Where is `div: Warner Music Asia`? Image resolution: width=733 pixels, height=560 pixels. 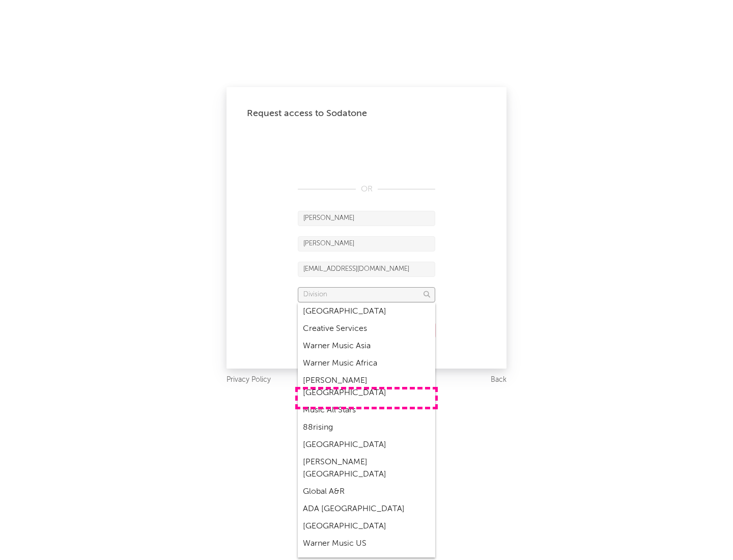 div: Warner Music Asia is located at coordinates (366, 346).